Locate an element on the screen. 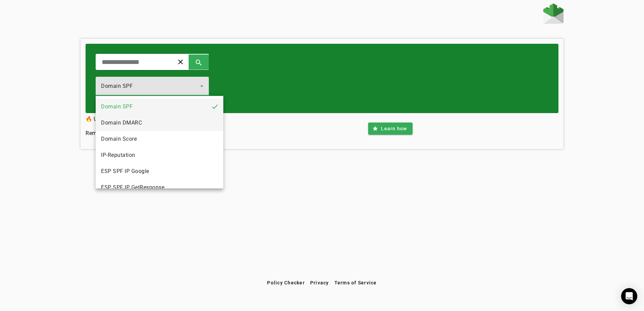 The height and width of the screenshot is (311, 644). span: Domain Score is located at coordinates (119, 139).